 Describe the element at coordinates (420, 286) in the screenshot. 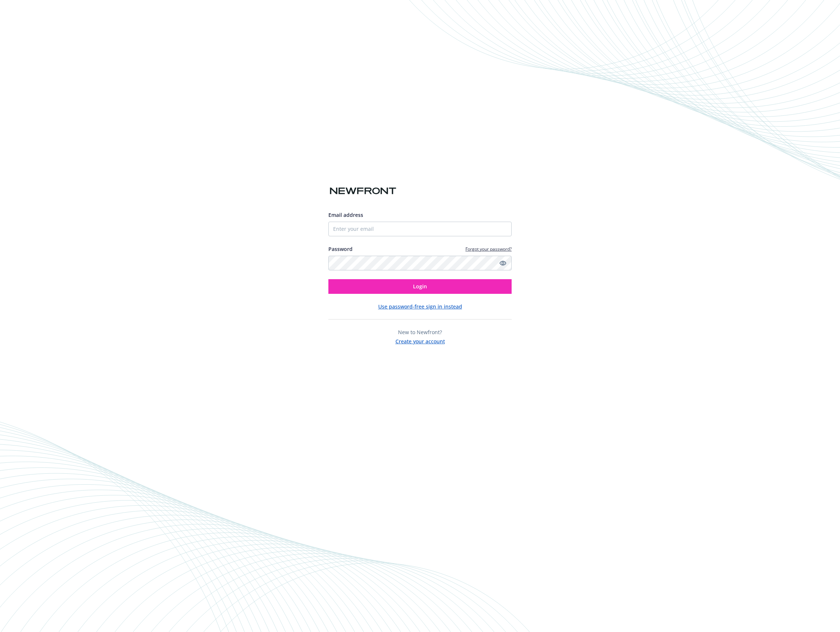

I see `button: Login` at that location.